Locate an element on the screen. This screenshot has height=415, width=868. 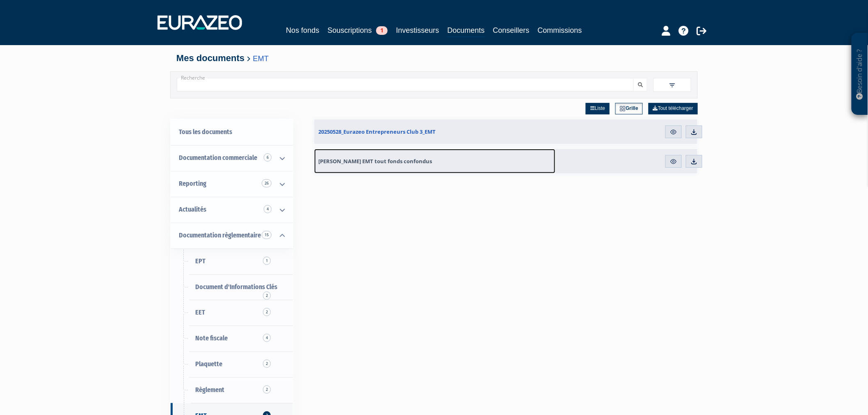
a: Document d'Informations Clés2 is located at coordinates (232, 287).